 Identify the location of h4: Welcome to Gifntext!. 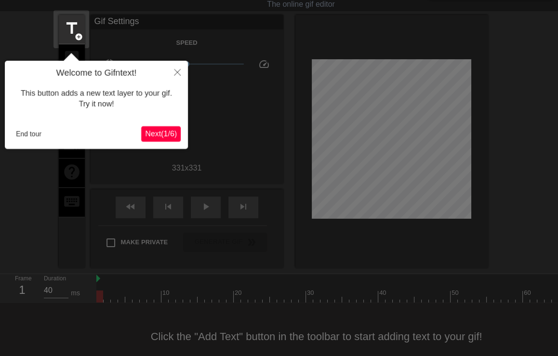
(96, 73).